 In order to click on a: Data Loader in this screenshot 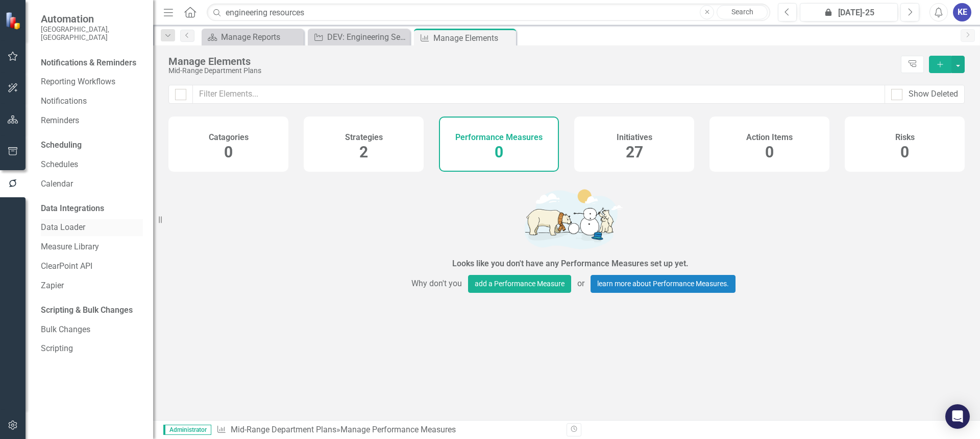, I will do `click(92, 227)`.